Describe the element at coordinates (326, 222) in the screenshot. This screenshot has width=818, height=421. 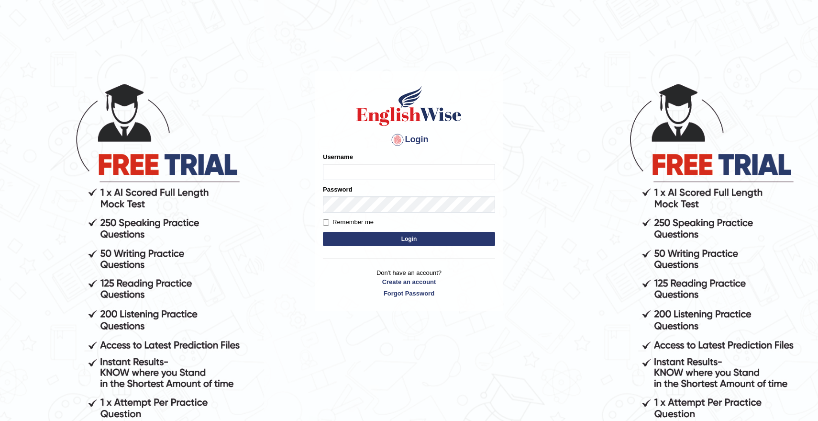
I see `input: Remember me` at that location.